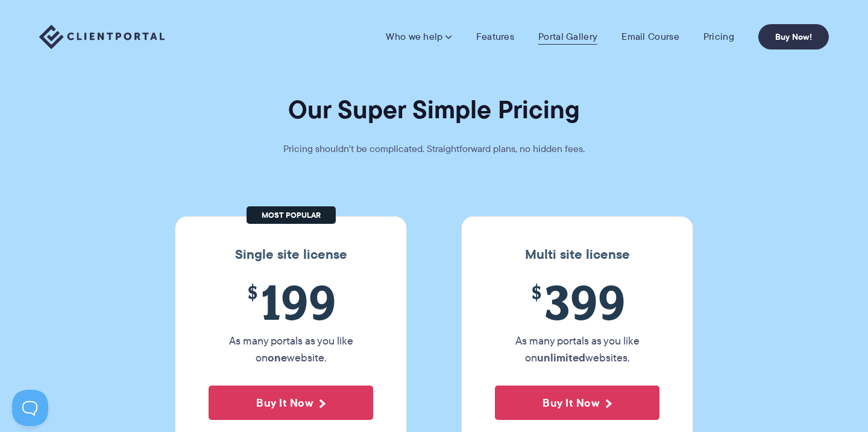  Describe the element at coordinates (577, 302) in the screenshot. I see `span: 399` at that location.